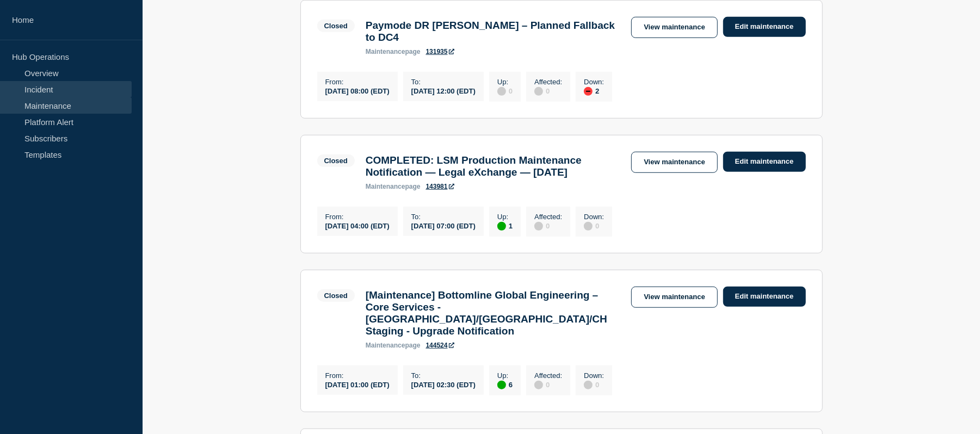  What do you see at coordinates (588, 92) in the screenshot?
I see `div: down` at bounding box center [588, 92].